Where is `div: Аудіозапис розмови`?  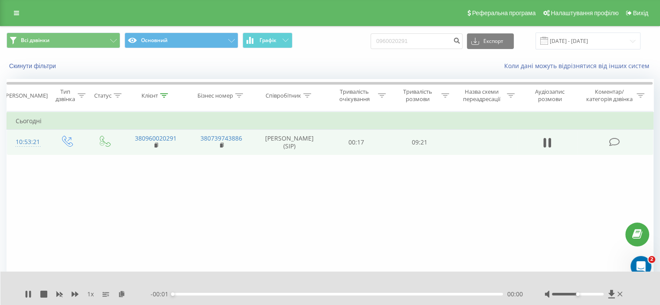 div: Аудіозапис розмови is located at coordinates (549, 95).